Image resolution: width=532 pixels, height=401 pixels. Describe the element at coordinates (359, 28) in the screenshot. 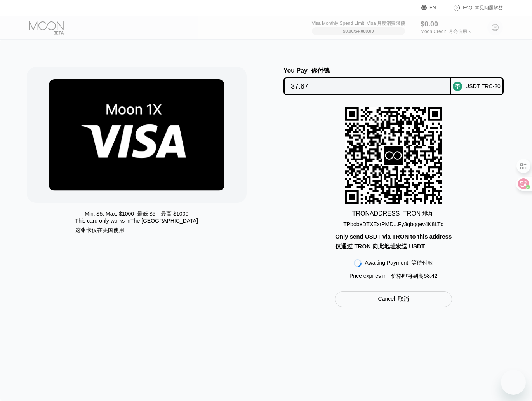

I see `div: Visa Monthly Spend Limit Visa 月度消费限额$0.00/$4,000.00` at that location.